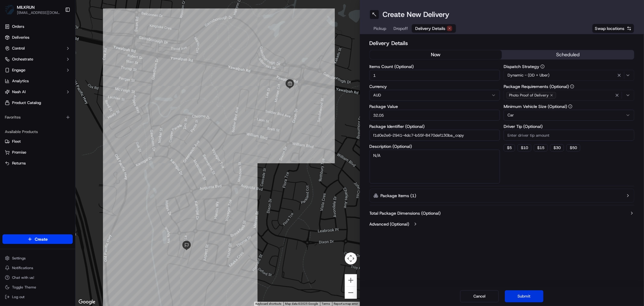  I want to click on input: Enter package value, so click(435, 115).